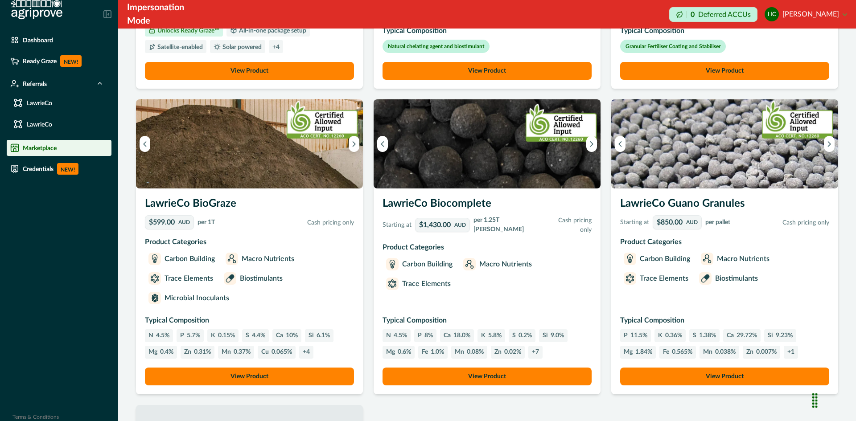 This screenshot has height=421, width=856. What do you see at coordinates (437, 352) in the screenshot?
I see `p: 1.0%` at bounding box center [437, 352].